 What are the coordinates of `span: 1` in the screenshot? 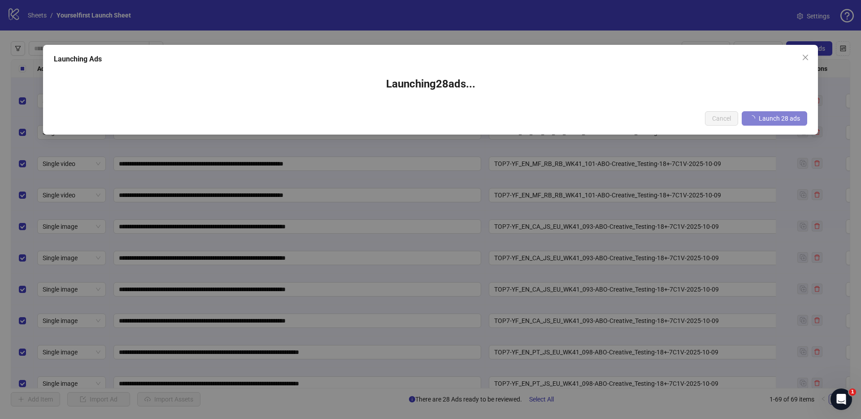 It's located at (853, 392).